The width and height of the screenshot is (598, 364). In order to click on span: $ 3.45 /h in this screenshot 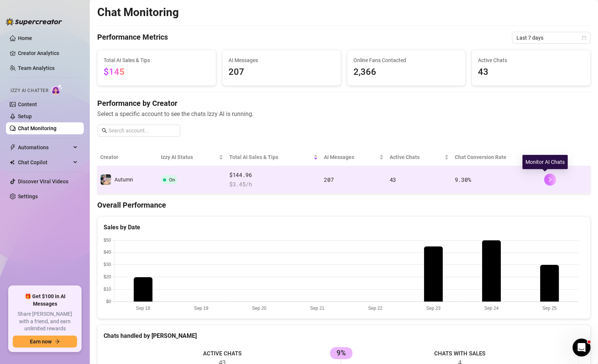, I will do `click(273, 184)`.